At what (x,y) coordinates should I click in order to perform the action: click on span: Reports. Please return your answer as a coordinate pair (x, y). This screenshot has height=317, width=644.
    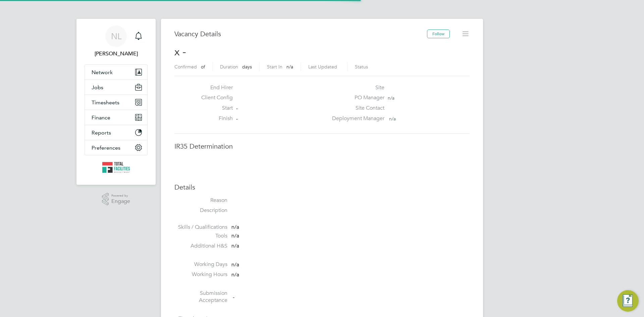
    Looking at the image, I should click on (101, 132).